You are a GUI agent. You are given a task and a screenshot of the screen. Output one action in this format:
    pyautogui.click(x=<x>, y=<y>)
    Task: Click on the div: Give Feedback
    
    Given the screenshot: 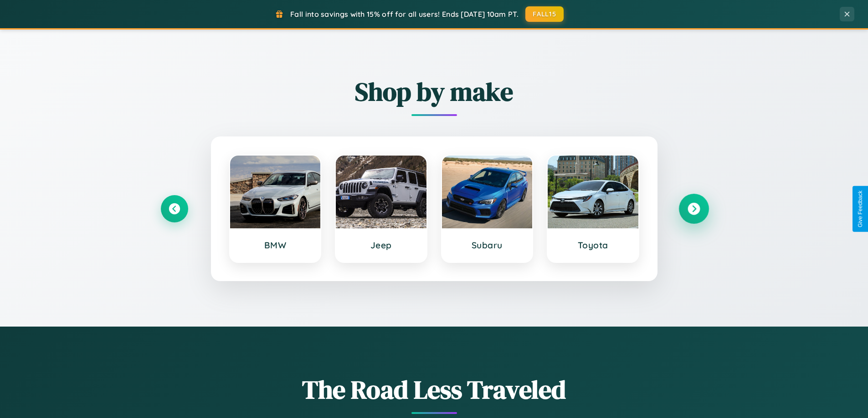 What is the action you would take?
    pyautogui.click(x=860, y=209)
    